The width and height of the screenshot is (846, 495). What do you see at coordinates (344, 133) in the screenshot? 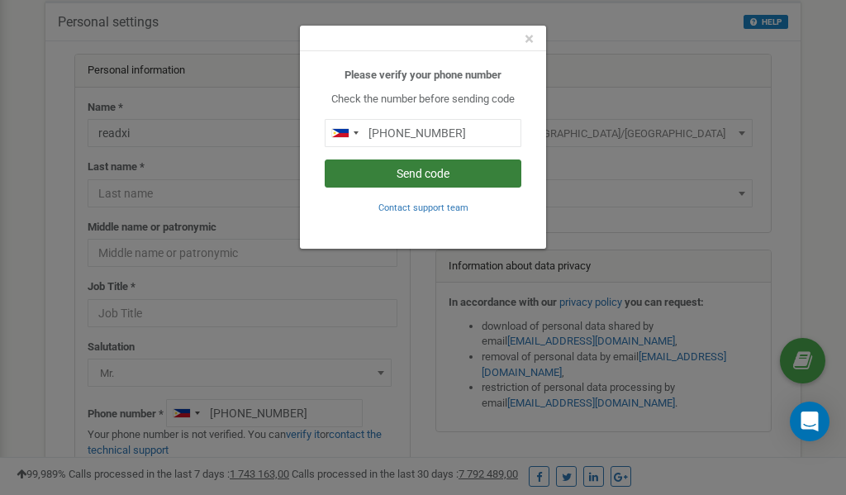
I see `div: Telephone country code` at bounding box center [344, 133].